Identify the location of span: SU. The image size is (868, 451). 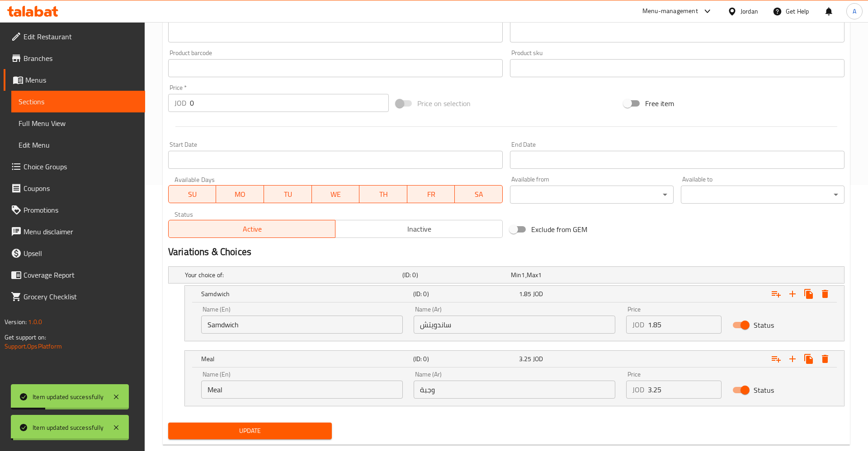
(192, 194).